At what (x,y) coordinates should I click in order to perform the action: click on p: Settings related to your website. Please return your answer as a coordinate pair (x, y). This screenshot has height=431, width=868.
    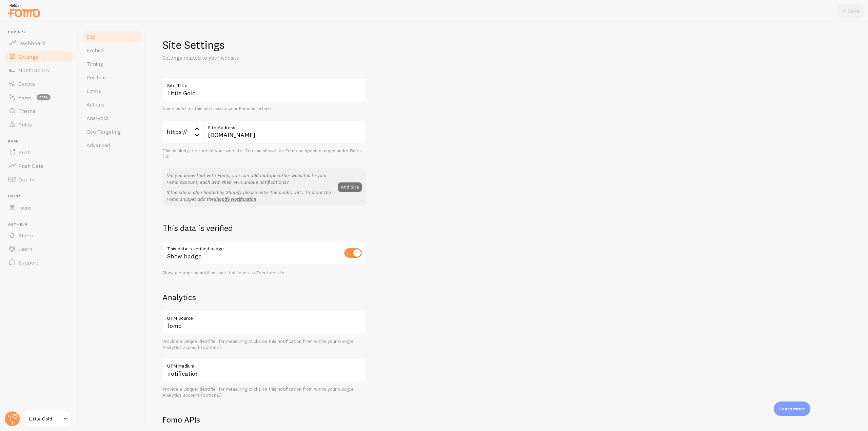
    Looking at the image, I should click on (244, 58).